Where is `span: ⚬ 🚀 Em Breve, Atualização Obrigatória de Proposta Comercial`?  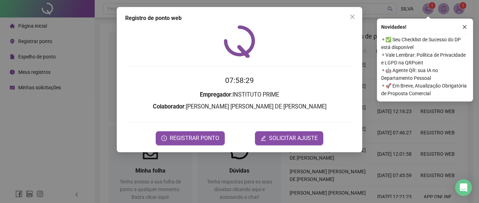
span: ⚬ 🚀 Em Breve, Atualização Obrigatória de Proposta Comercial is located at coordinates (425, 90).